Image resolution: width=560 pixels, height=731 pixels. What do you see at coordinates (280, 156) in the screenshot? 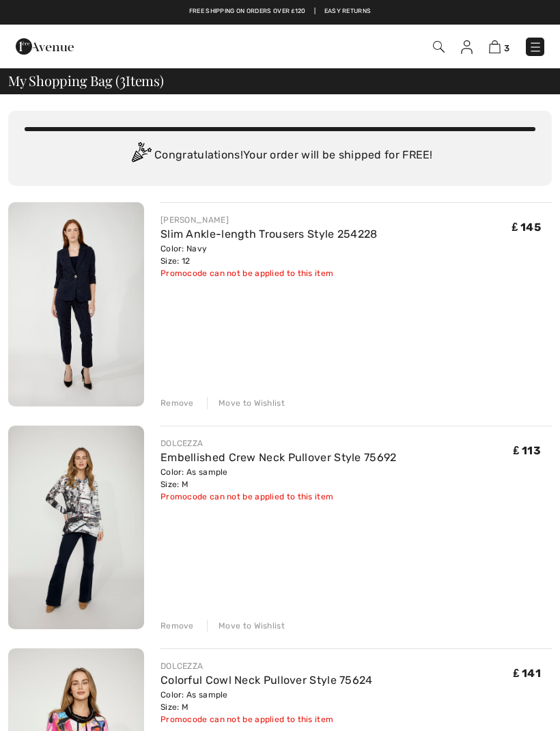
I see `div: Congratulations! Your order will be shipped for FREE!` at bounding box center [280, 156].